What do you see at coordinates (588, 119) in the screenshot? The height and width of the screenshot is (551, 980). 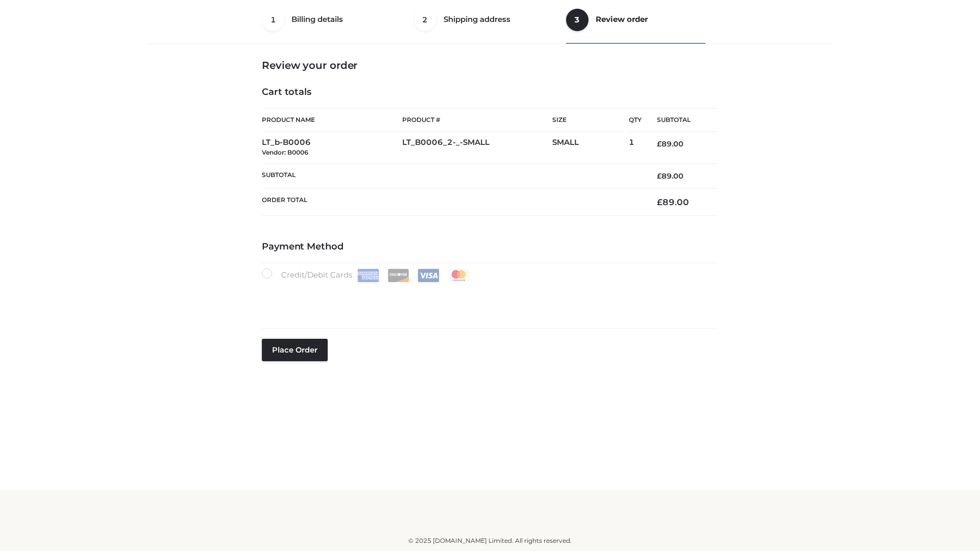 I see `th: Size` at bounding box center [588, 119].